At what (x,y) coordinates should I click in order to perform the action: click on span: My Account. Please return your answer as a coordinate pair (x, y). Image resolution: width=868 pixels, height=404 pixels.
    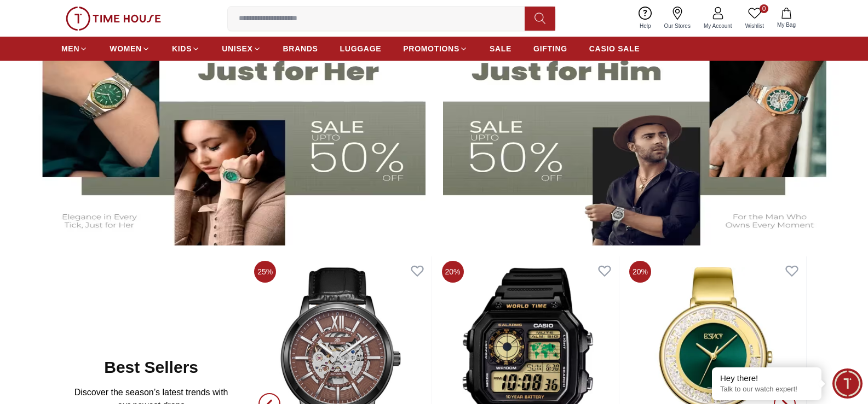
    Looking at the image, I should click on (718, 25).